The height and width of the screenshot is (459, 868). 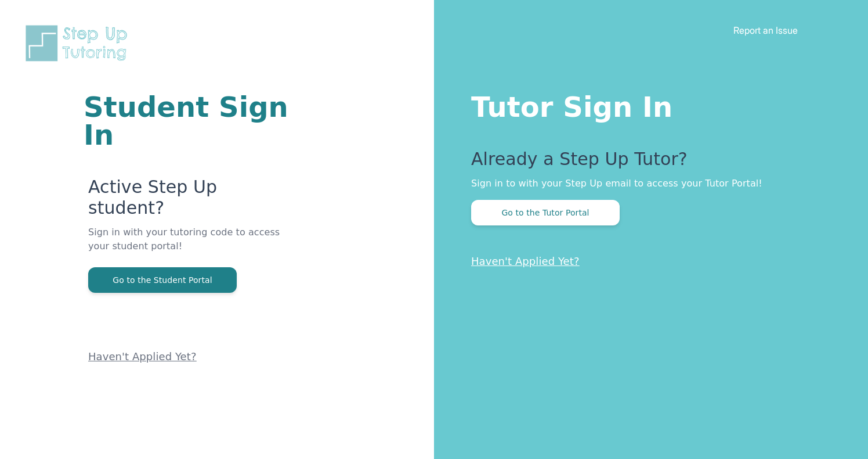 I want to click on a: Go to the Tutor Portal, so click(x=545, y=212).